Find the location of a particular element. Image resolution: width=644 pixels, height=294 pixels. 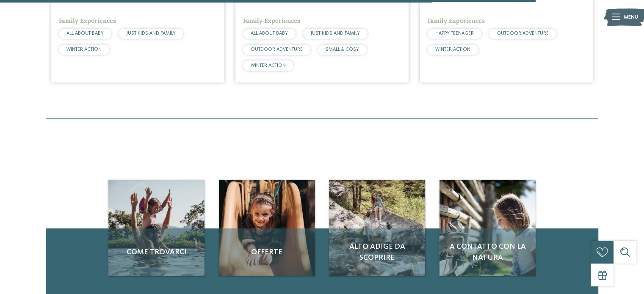

a: Cercate un hotel per famiglie? Qui troverete solo i migliori! A contatto con la natura is located at coordinates (487, 228).